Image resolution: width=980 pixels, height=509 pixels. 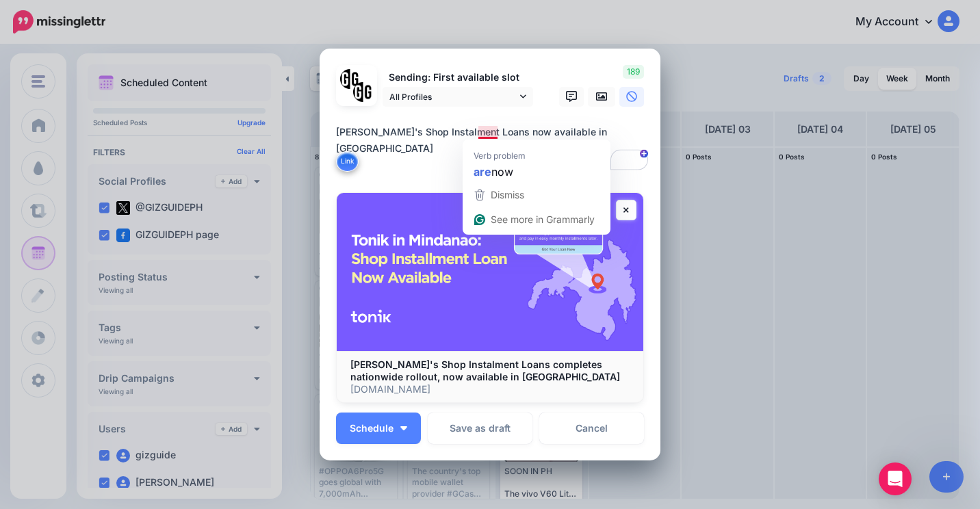 What do you see at coordinates (480, 428) in the screenshot?
I see `button: Save as draft` at bounding box center [480, 428].